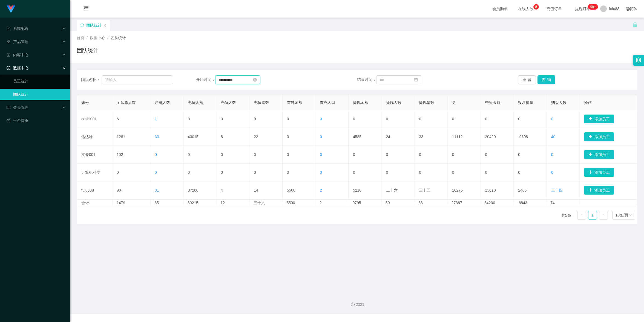 Image resolution: width=644 pixels, height=322 pixels. What do you see at coordinates (196, 103) in the screenshot?
I see `font: 充值金额` at bounding box center [196, 103].